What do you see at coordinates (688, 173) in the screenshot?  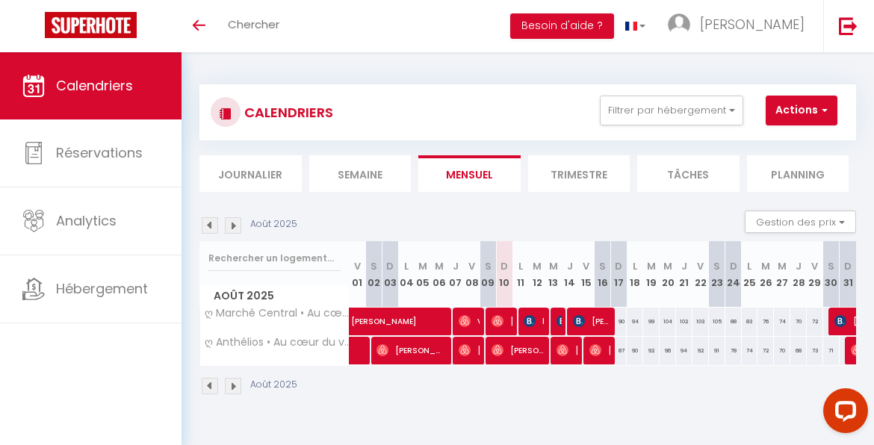 I see `li: Tâches` at bounding box center [688, 173].